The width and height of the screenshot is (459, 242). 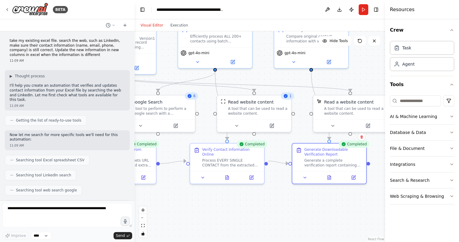 I want to click on span: Getting the list of ready-to-use tools, so click(x=49, y=120).